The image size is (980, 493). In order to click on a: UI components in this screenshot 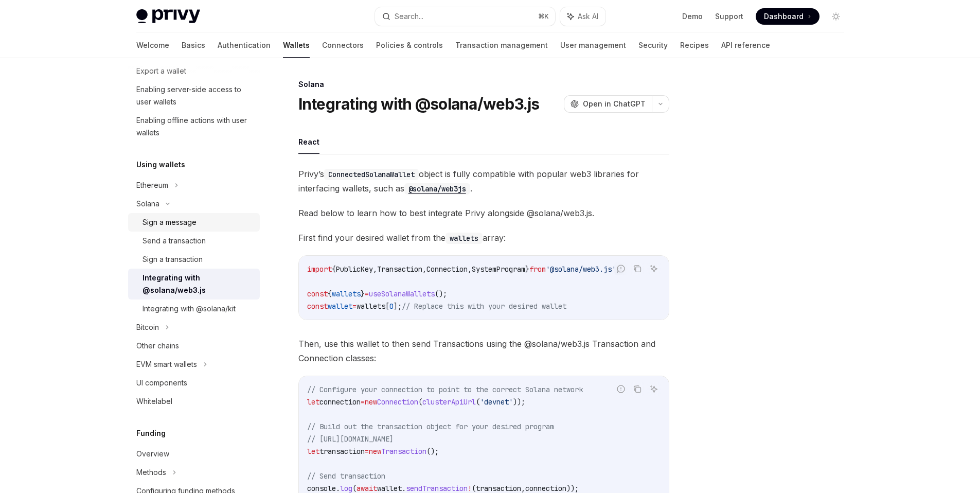, I will do `click(194, 383)`.